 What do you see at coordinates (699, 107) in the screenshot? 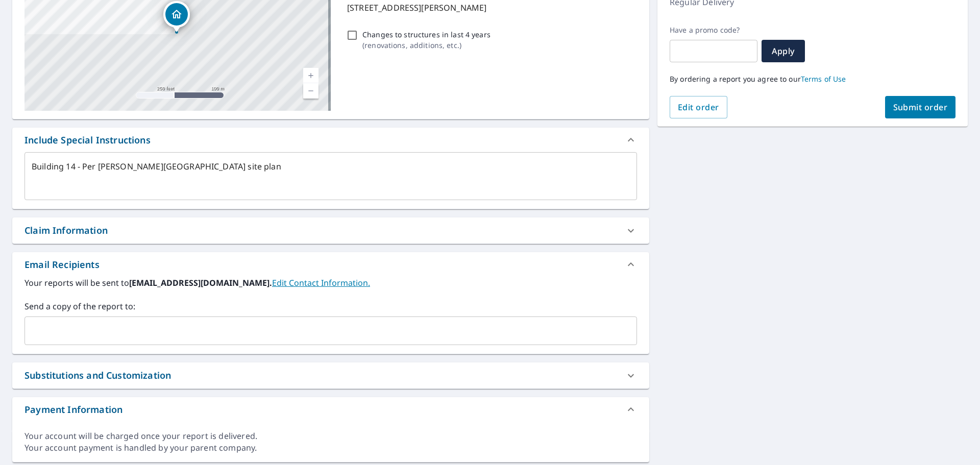
I see `span: Edit order` at bounding box center [699, 107].